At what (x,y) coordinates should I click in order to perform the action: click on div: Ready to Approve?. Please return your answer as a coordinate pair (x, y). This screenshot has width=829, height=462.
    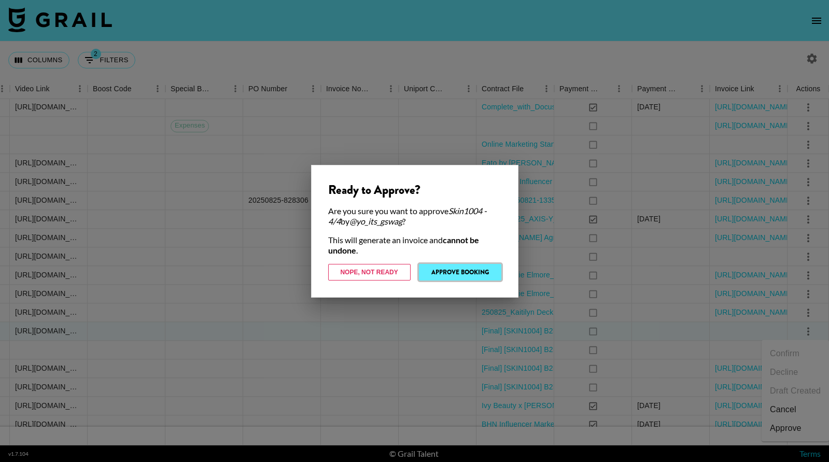
    Looking at the image, I should click on (415, 190).